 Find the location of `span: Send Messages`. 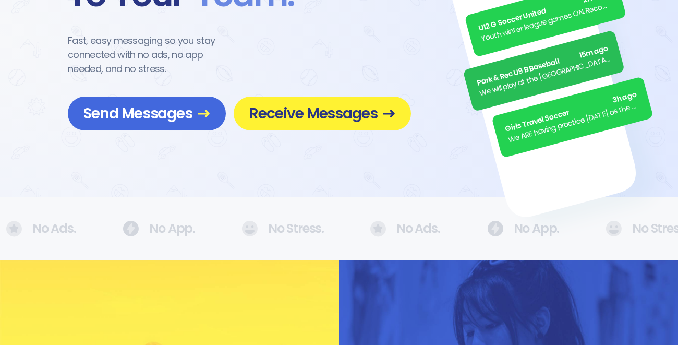

span: Send Messages is located at coordinates (147, 113).